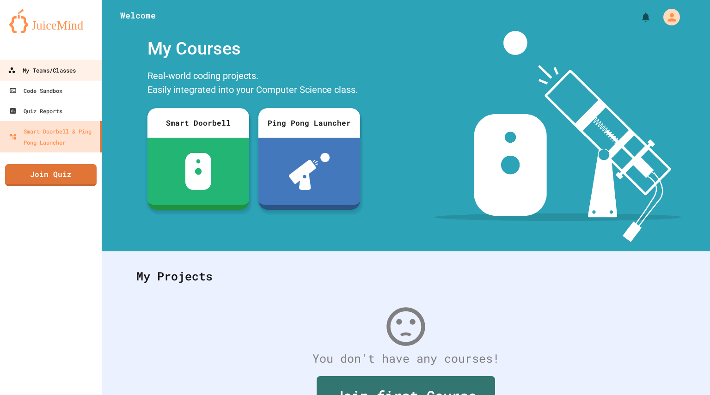  What do you see at coordinates (406, 276) in the screenshot?
I see `div: My Projects` at bounding box center [406, 276].